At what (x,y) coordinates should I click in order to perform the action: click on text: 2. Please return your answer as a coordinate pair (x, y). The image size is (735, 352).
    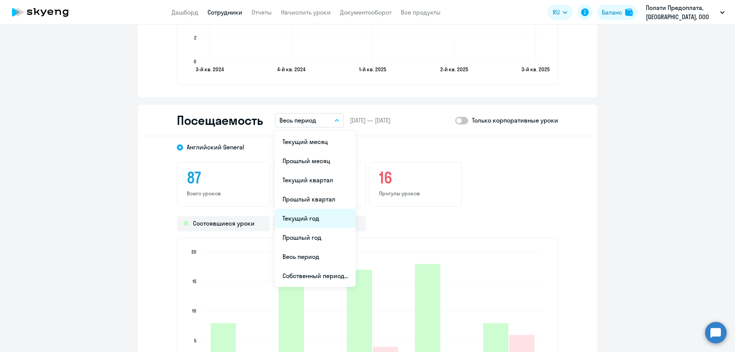
    Looking at the image, I should click on (195, 38).